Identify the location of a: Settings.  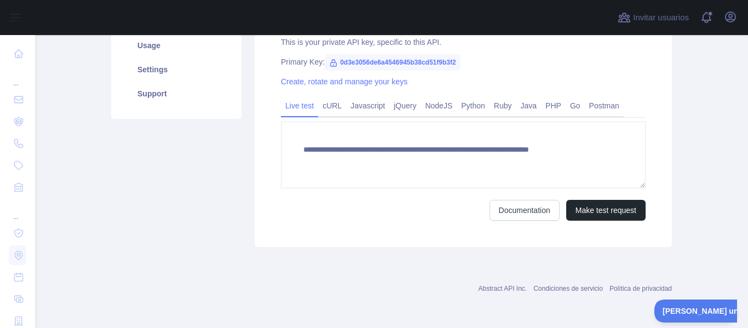
(176, 70).